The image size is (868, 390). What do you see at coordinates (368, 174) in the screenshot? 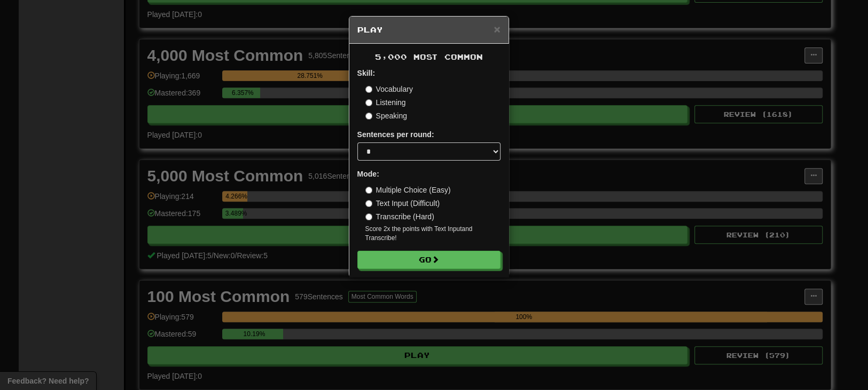
I see `strong: Mode:` at bounding box center [368, 174].